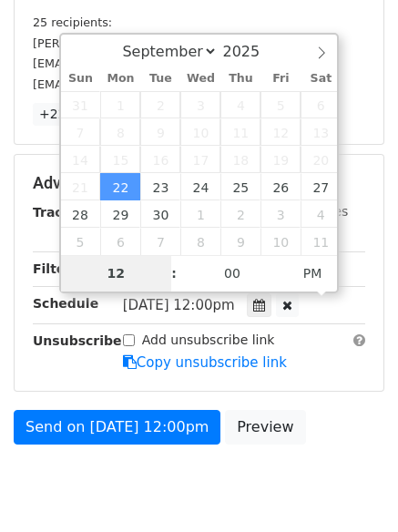  I want to click on span: September 4, 2025, so click(240, 105).